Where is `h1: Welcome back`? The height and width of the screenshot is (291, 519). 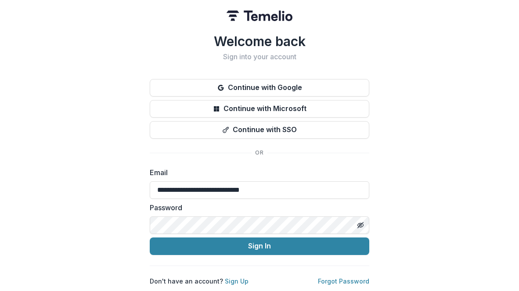
h1: Welcome back is located at coordinates (260, 41).